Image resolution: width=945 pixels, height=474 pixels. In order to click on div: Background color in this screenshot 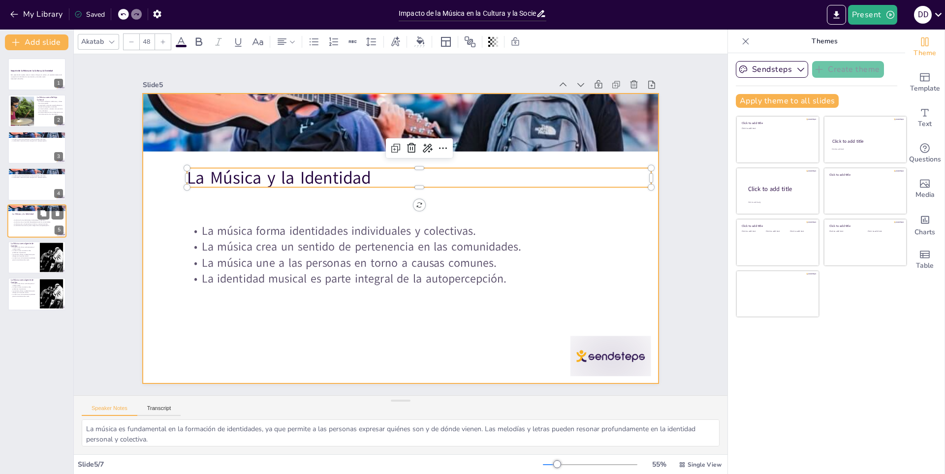, I will do `click(420, 41)`.